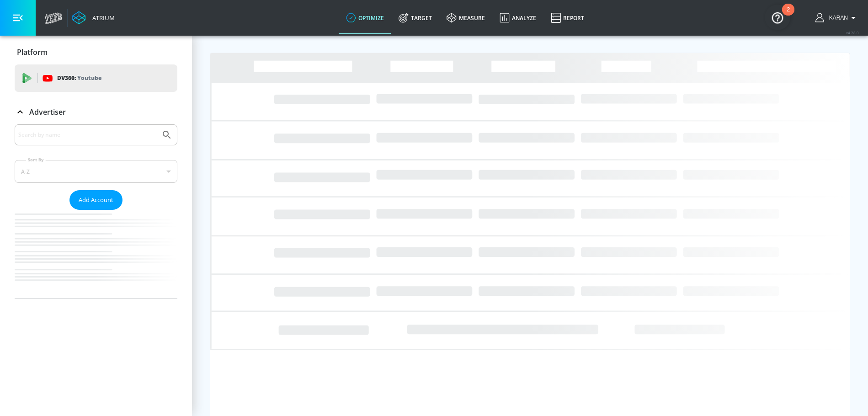 This screenshot has height=416, width=868. Describe the element at coordinates (87, 135) in the screenshot. I see `input: Search by name` at that location.